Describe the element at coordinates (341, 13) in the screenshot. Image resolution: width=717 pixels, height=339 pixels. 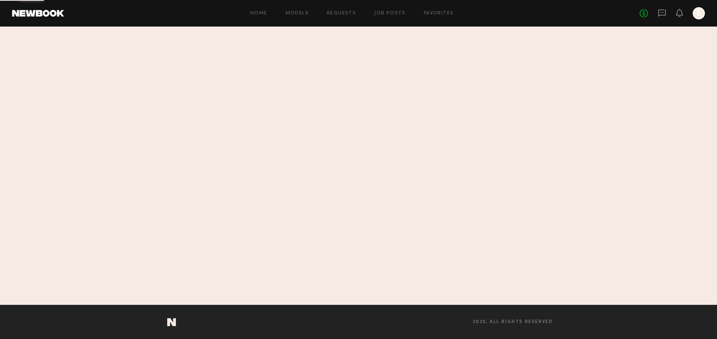
I see `a: Requests` at that location.